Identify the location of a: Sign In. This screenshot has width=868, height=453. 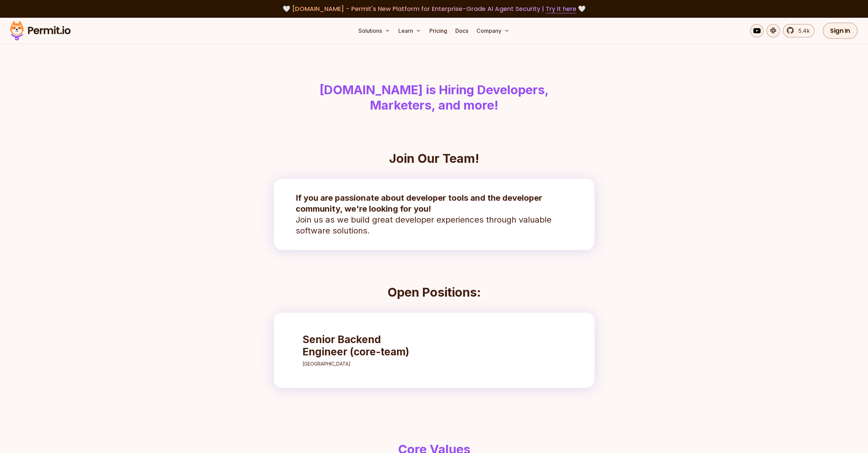
(840, 31).